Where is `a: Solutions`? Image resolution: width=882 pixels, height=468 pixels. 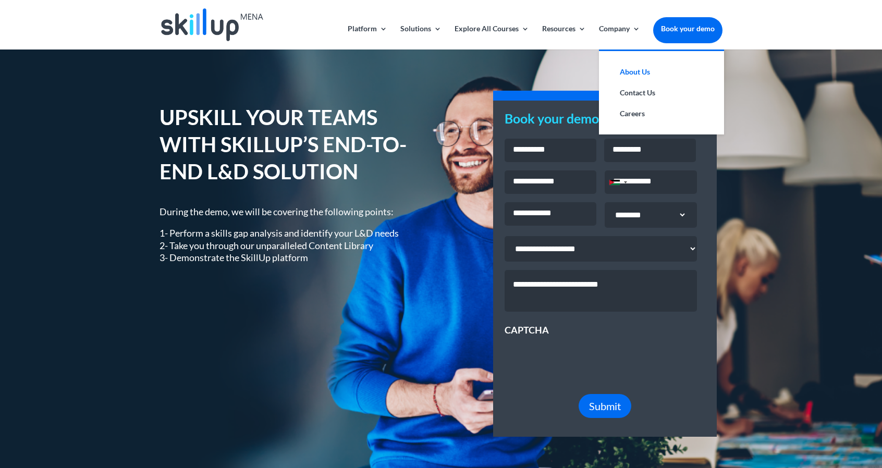 a: Solutions is located at coordinates (421, 37).